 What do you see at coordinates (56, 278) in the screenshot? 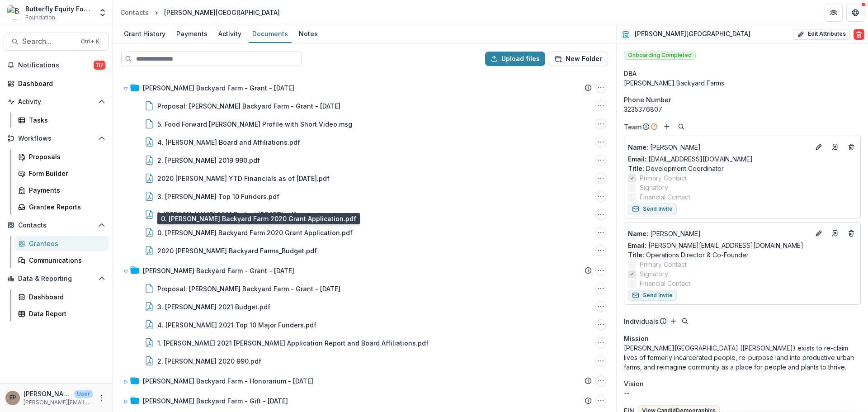
I see `button: Open Data & Reporting` at bounding box center [56, 278].